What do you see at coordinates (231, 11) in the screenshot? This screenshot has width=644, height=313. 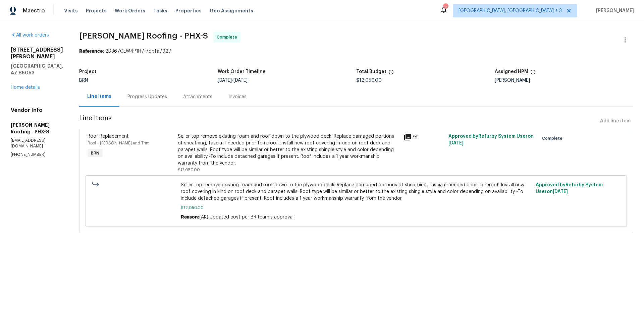 I see `span: Geo Assignments` at bounding box center [231, 11].